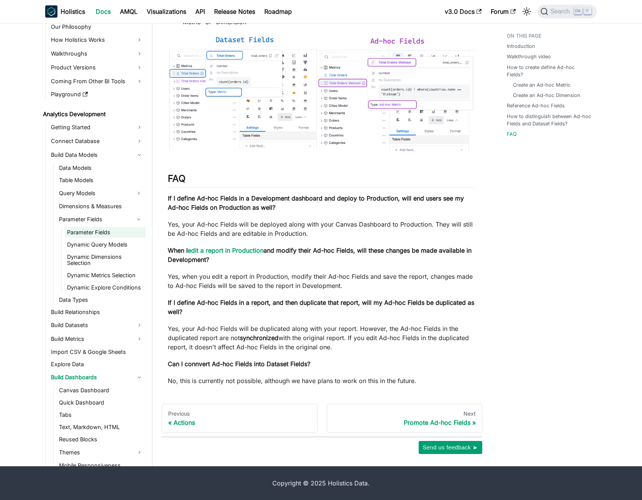 The image size is (642, 500). Describe the element at coordinates (101, 452) in the screenshot. I see `a: Themes` at that location.